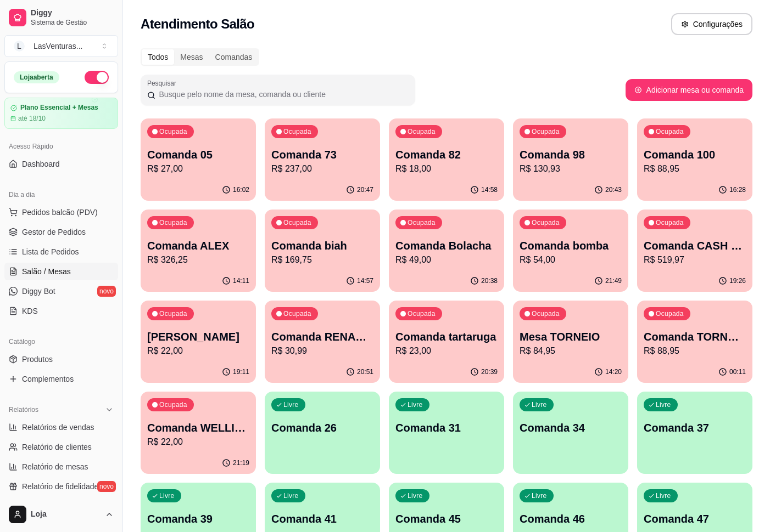 This screenshot has width=770, height=532. Describe the element at coordinates (571, 246) in the screenshot. I see `p: Comanda bomba` at that location.